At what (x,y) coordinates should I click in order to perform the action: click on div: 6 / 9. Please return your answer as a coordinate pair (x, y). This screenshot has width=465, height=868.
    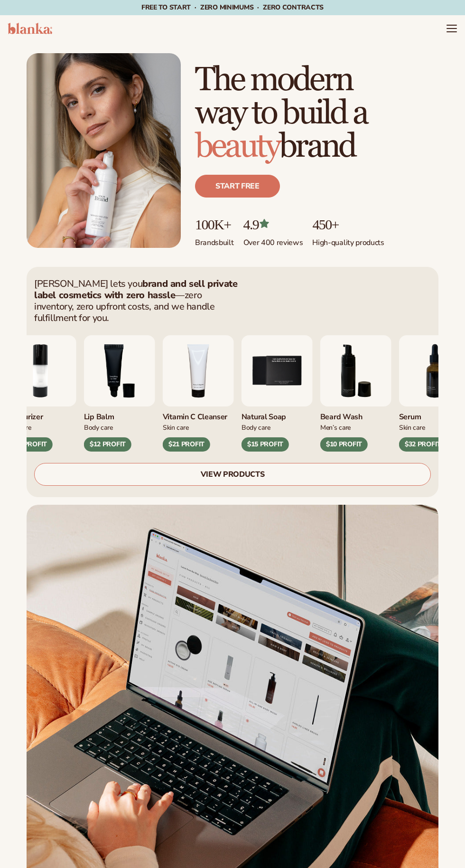
    Looking at the image, I should click on (356, 393).